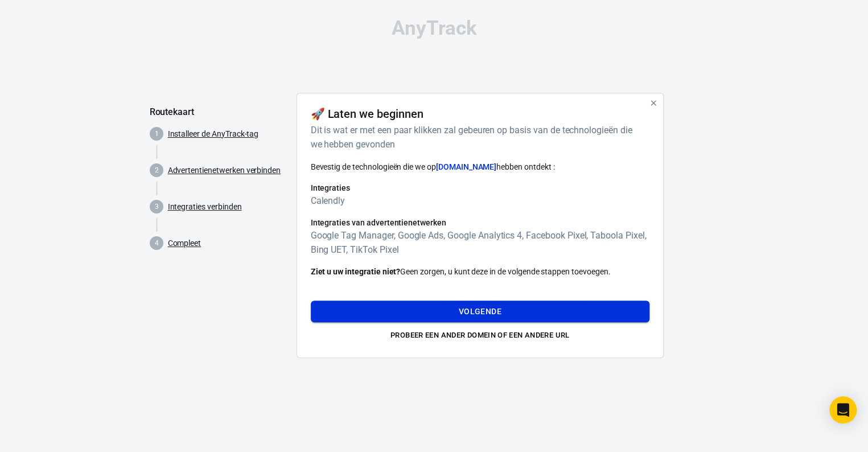  Describe the element at coordinates (205, 207) in the screenshot. I see `font: Integraties verbinden` at that location.